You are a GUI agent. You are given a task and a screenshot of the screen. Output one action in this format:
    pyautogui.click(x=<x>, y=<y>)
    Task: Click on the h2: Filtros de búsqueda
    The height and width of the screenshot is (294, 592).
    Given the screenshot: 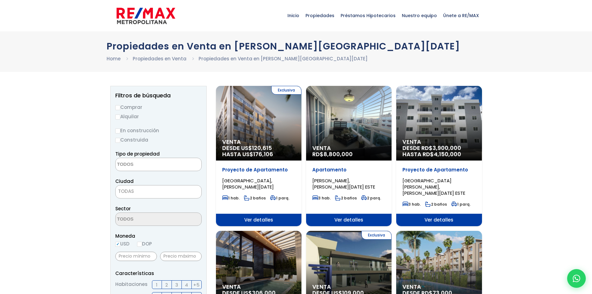 What is the action you would take?
    pyautogui.click(x=158, y=95)
    